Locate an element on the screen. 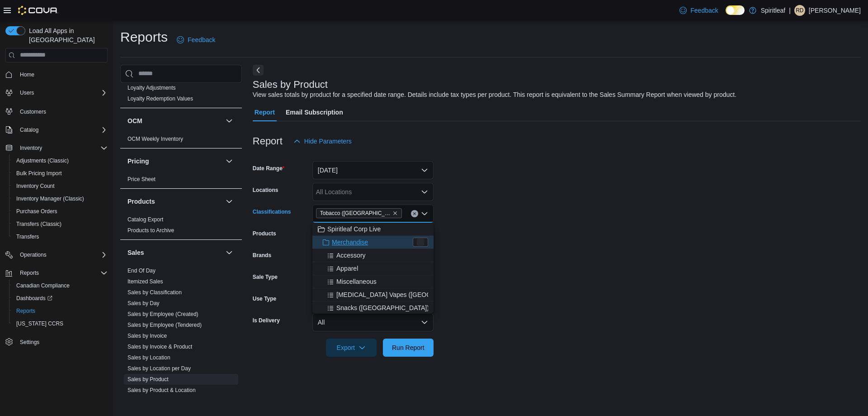  button: Adjustments (Classic) is located at coordinates (61, 161).